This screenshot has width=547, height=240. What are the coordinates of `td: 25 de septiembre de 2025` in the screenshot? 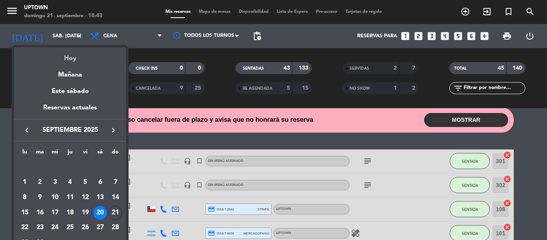 It's located at (70, 228).